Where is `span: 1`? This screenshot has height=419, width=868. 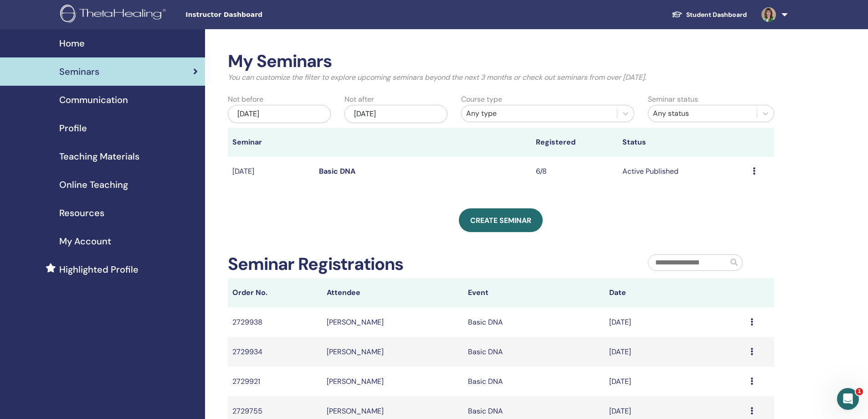 span: 1 is located at coordinates (859, 392).